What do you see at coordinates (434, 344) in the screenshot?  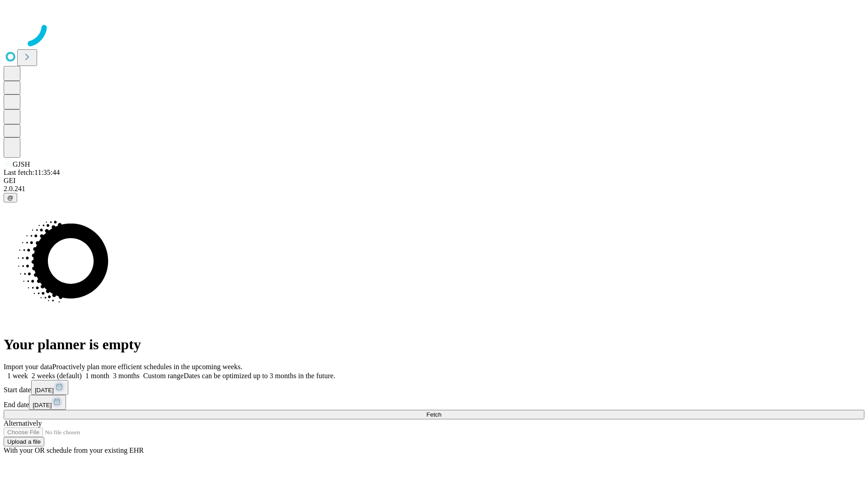 I see `h1: Your planner is empty` at bounding box center [434, 344].